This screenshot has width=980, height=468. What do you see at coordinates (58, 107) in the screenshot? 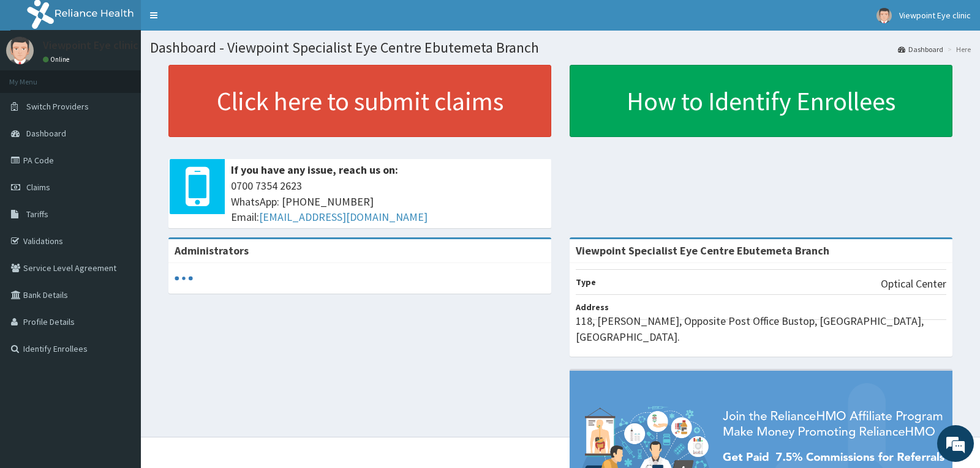
I see `span: Switch Providers` at bounding box center [58, 107].